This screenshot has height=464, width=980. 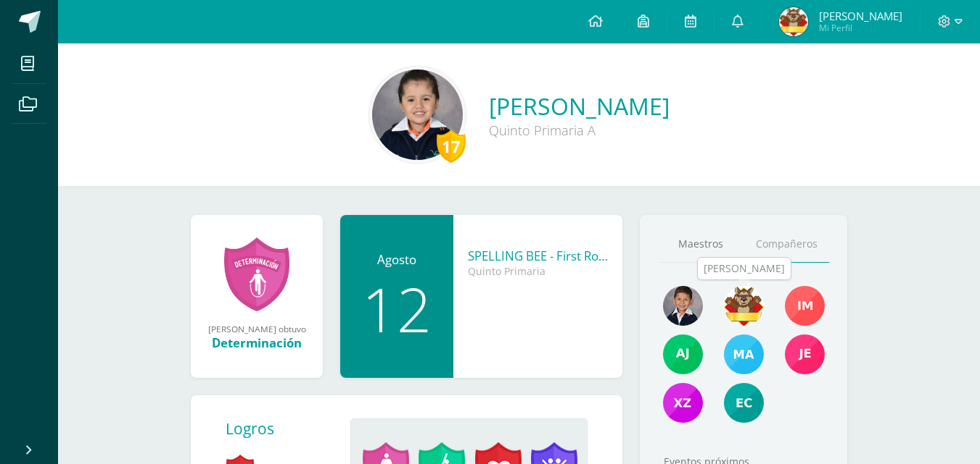 I want to click on a: Maestros, so click(x=701, y=245).